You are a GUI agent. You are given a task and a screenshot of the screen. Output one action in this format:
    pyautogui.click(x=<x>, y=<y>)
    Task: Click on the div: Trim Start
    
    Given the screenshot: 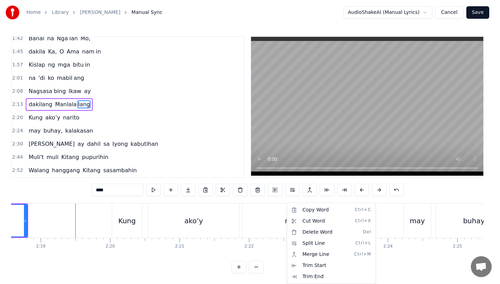 What is the action you would take?
    pyautogui.click(x=331, y=266)
    